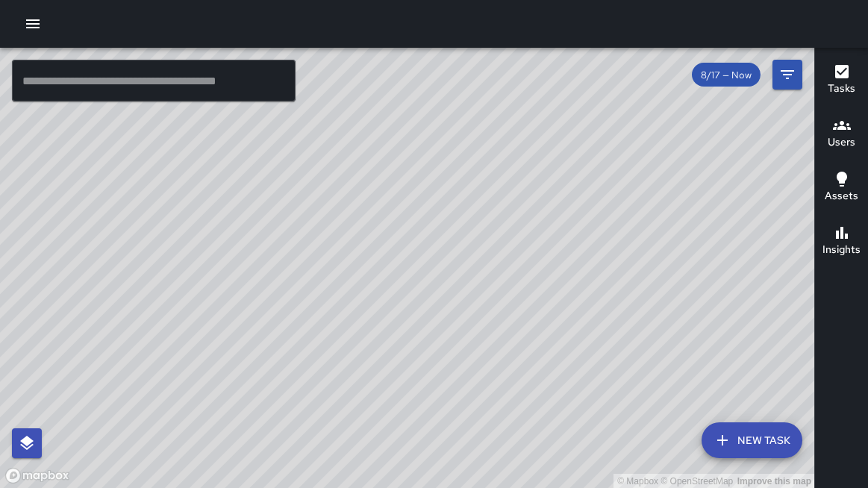  What do you see at coordinates (841, 242) in the screenshot?
I see `button: Insights` at bounding box center [841, 242].